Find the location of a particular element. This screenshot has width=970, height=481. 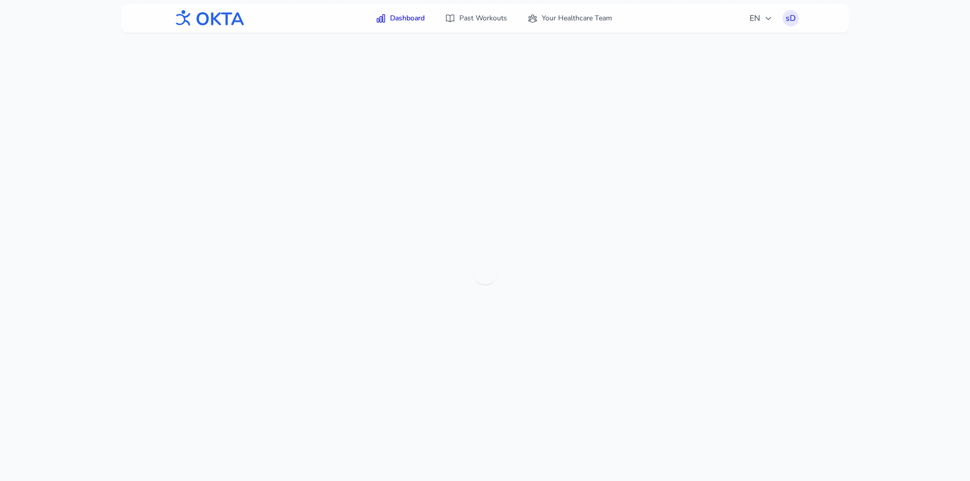

a: OKTA logo is located at coordinates (208, 18).